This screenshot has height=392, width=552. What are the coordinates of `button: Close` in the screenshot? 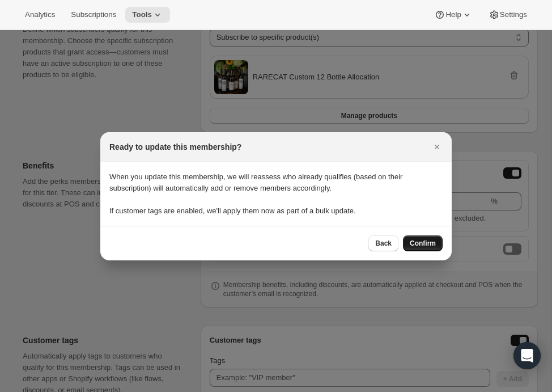 It's located at (437, 147).